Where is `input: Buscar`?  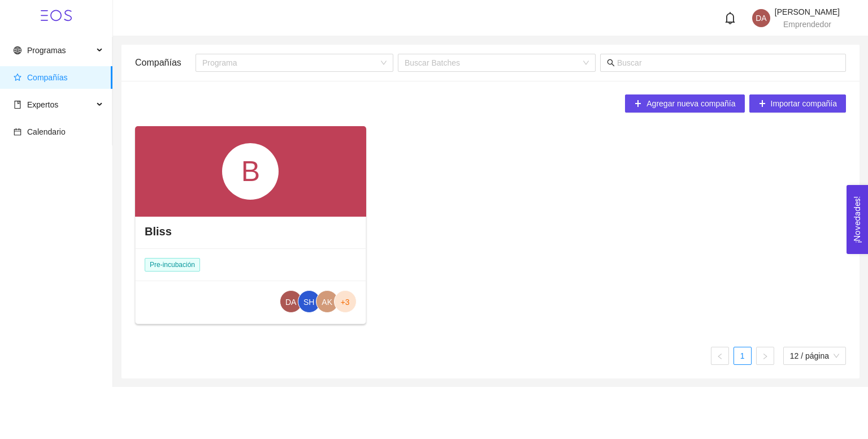 input: Buscar is located at coordinates (728, 63).